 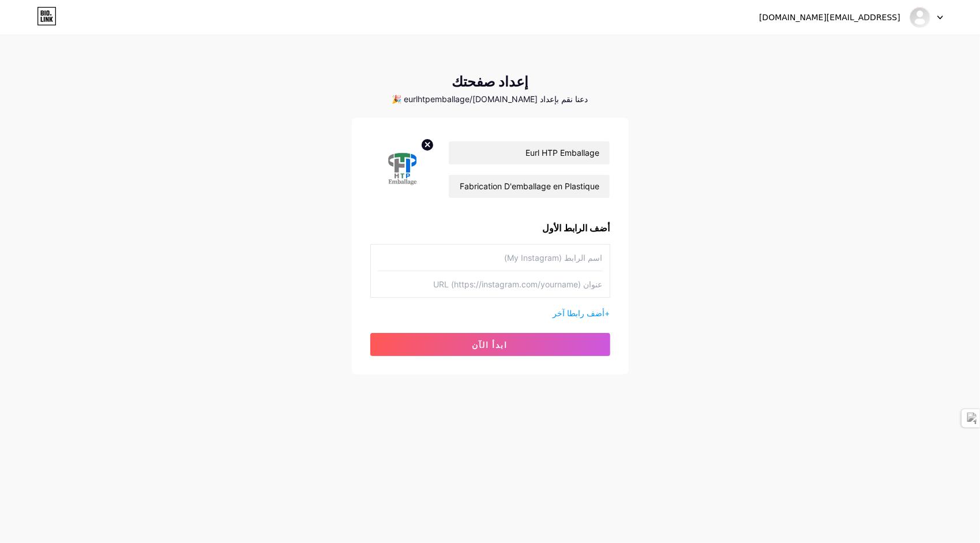 What do you see at coordinates (920, 18) in the screenshot?
I see `img: eurlhtpemballage` at bounding box center [920, 18].